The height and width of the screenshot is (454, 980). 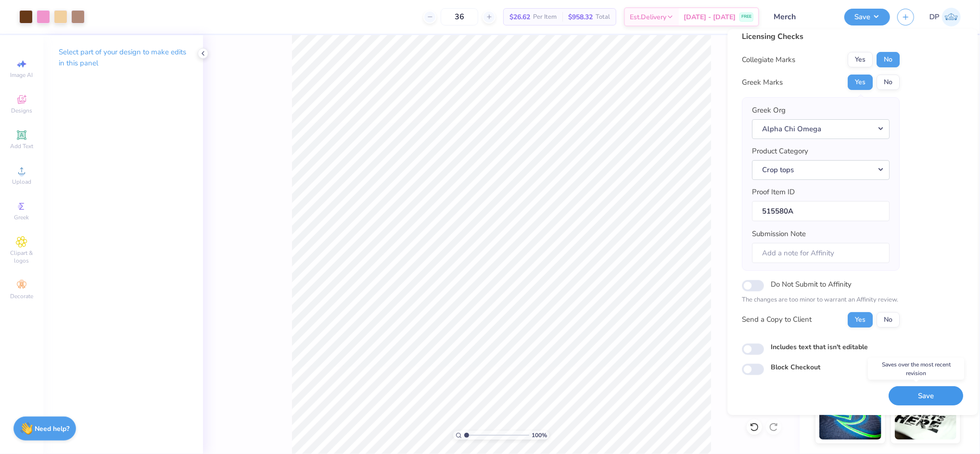 What do you see at coordinates (648, 17) in the screenshot?
I see `span: Est. Delivery` at bounding box center [648, 17].